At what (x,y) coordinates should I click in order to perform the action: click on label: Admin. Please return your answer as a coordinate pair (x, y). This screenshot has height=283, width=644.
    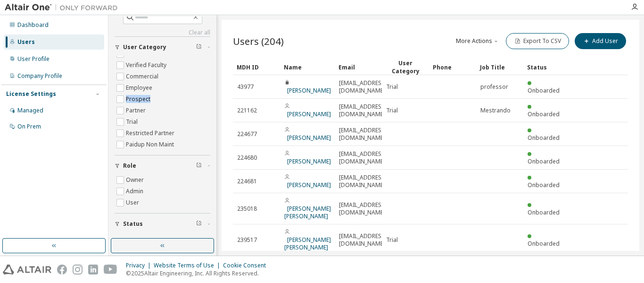
    Looking at the image, I should click on (135, 191).